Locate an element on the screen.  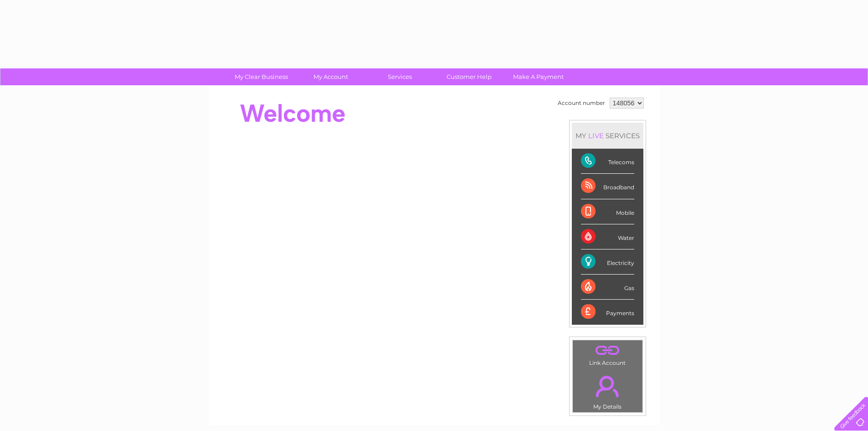
div: MY SERVICES is located at coordinates (607, 136).